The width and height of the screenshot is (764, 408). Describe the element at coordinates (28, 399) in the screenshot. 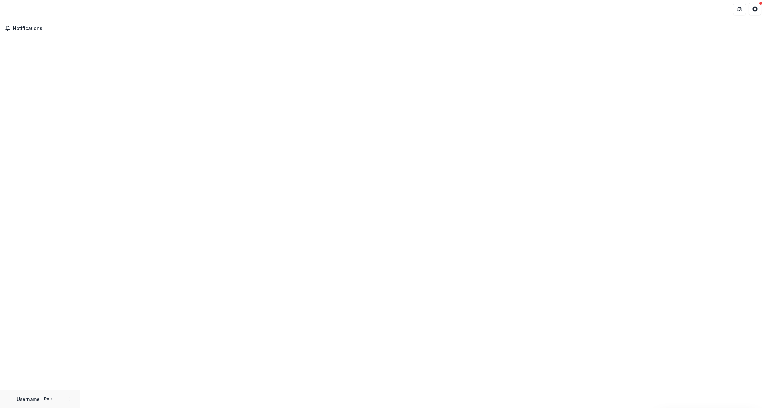

I see `p: Username` at that location.